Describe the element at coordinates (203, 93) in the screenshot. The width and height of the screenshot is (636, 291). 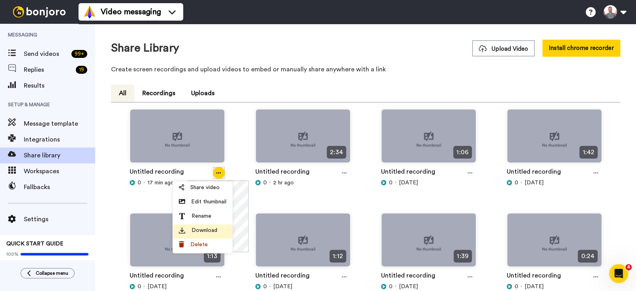
I see `button: Uploads` at that location.